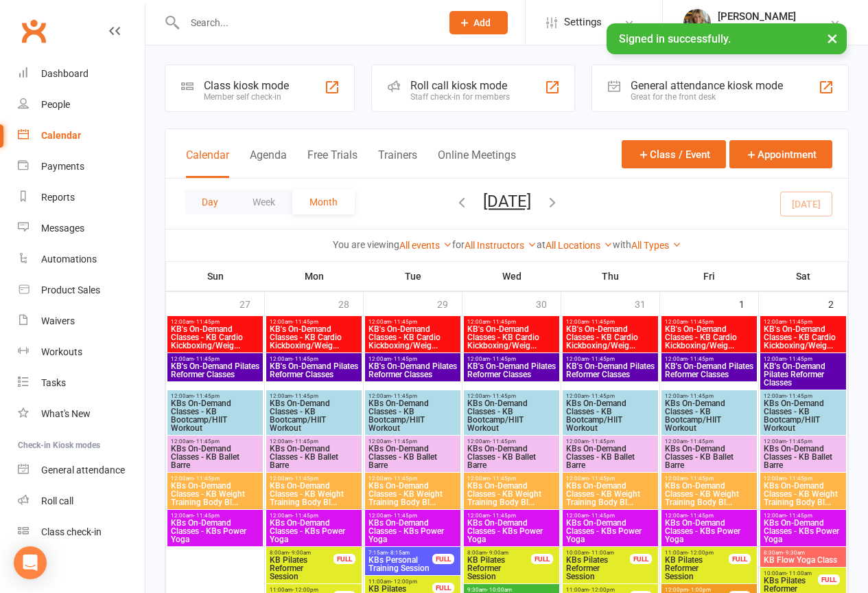 The height and width of the screenshot is (593, 868). What do you see at coordinates (400, 552) in the screenshot?
I see `span: 7:15am` at bounding box center [400, 552].